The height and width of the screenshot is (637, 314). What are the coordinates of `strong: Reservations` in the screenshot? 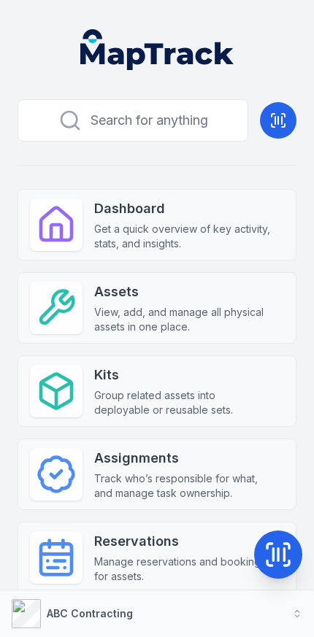 It's located at (183, 541).